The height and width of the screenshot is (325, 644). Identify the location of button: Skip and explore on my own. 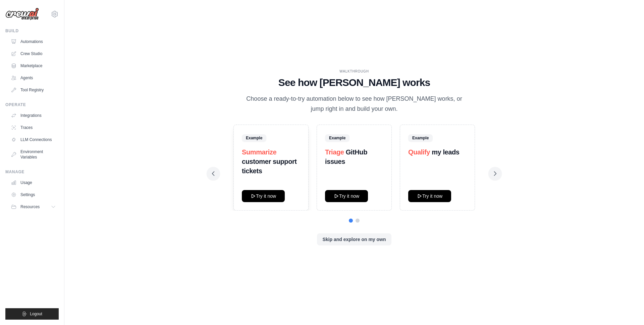
(354, 240).